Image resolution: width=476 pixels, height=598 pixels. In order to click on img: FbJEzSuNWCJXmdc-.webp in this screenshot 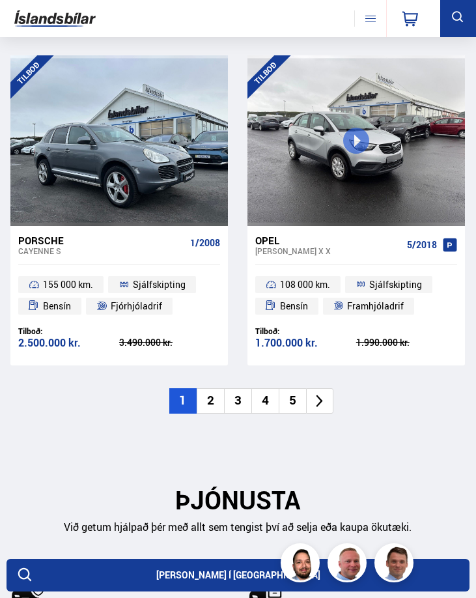, I will do `click(396, 564)`.